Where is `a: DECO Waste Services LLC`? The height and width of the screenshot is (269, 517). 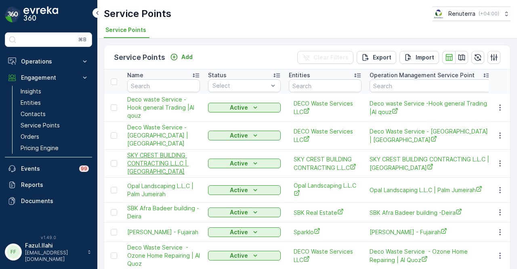
a: DECO Waste Services LLC is located at coordinates (325, 108).